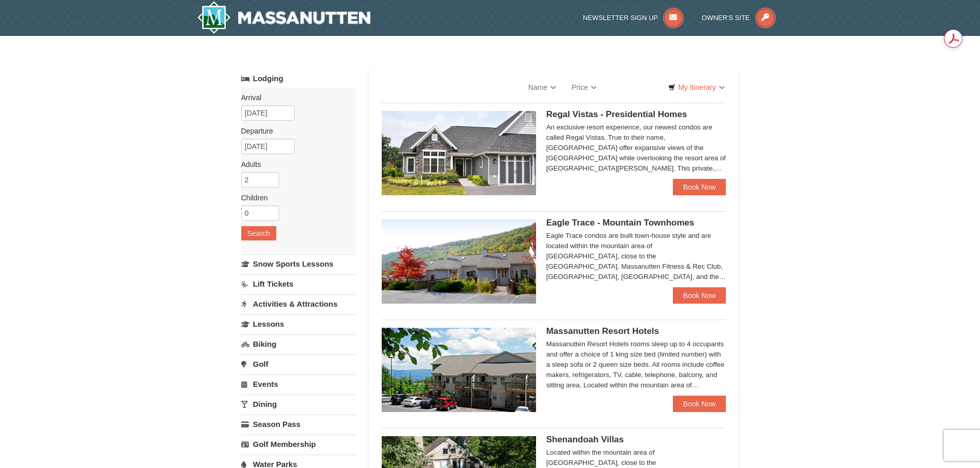  I want to click on span: Newsletter Sign Up, so click(620, 18).